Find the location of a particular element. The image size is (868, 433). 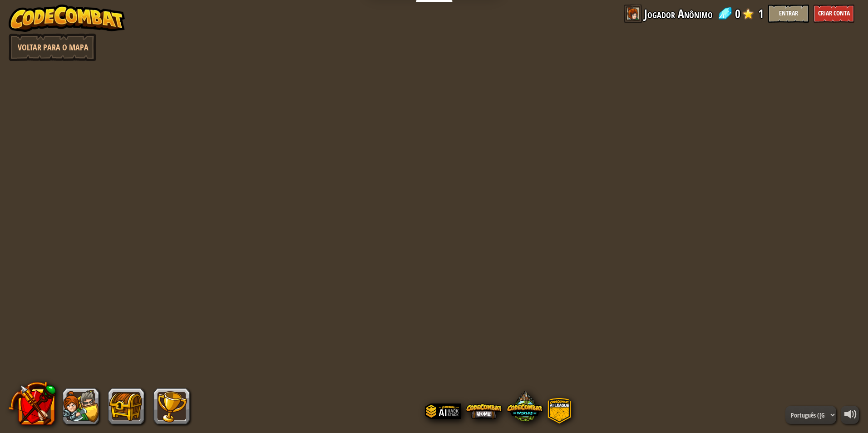

button: Ajuste o volume is located at coordinates (850, 415).